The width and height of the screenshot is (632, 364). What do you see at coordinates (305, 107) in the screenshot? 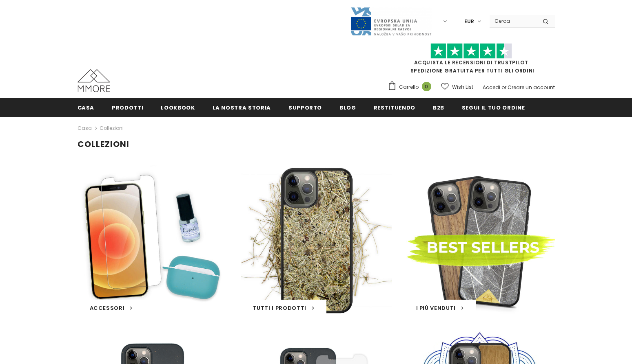
I see `a: supporto` at bounding box center [305, 107].